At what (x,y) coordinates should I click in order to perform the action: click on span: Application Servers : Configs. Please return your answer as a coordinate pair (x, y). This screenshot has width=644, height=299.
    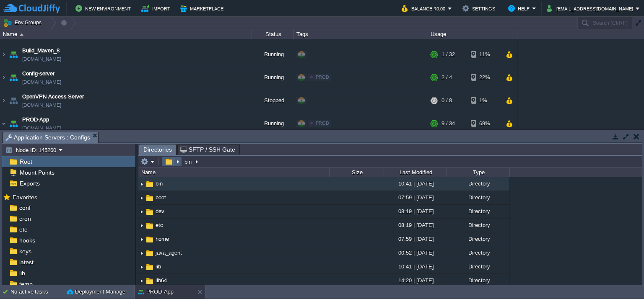
    Looking at the image, I should click on (48, 137).